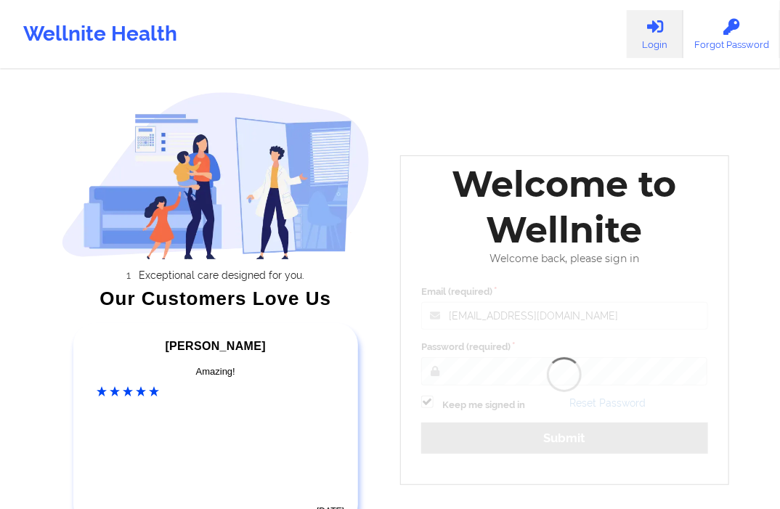 Image resolution: width=780 pixels, height=509 pixels. What do you see at coordinates (564, 258) in the screenshot?
I see `div: Welcome back, please sign in` at bounding box center [564, 258].